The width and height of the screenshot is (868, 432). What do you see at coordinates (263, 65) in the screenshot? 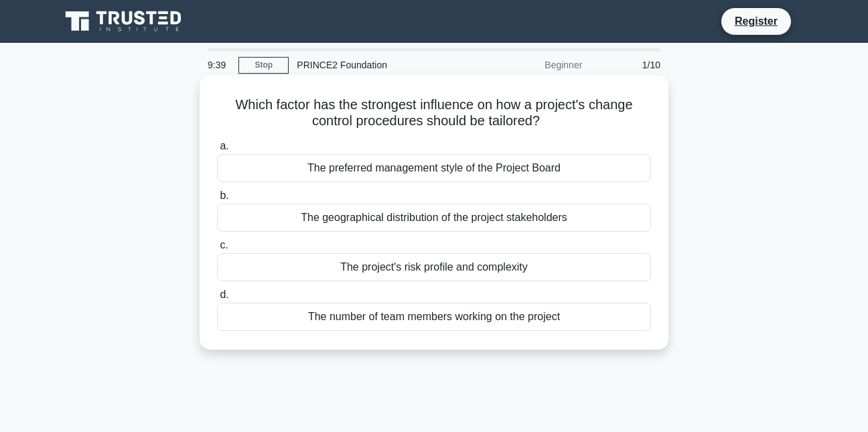
I see `a: Stop` at bounding box center [263, 65].